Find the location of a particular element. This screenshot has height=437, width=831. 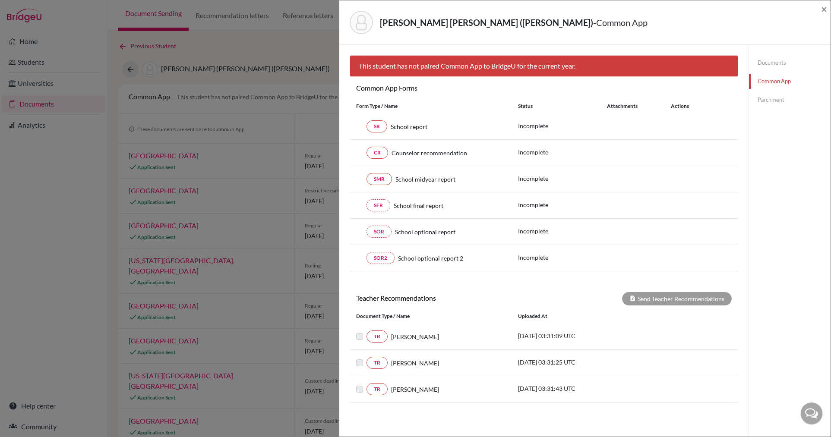

div: Uploaded at is located at coordinates (576, 316).